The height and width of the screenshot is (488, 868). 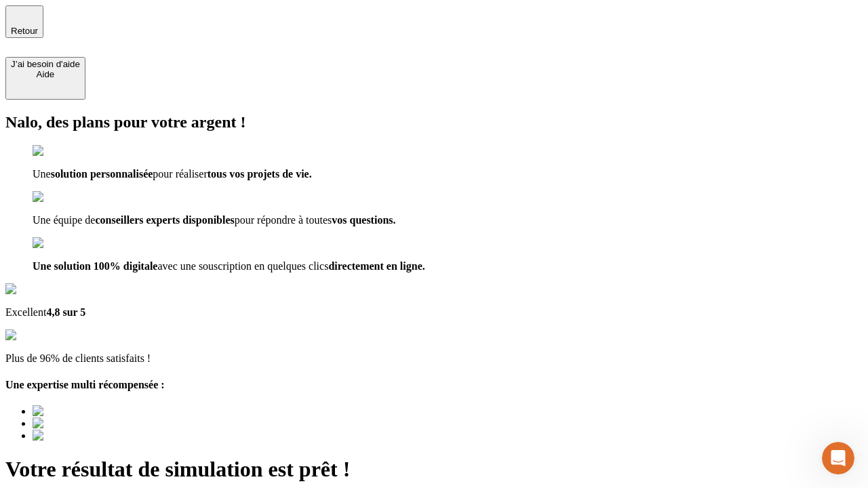 What do you see at coordinates (24, 21) in the screenshot?
I see `button: Retour` at bounding box center [24, 21].